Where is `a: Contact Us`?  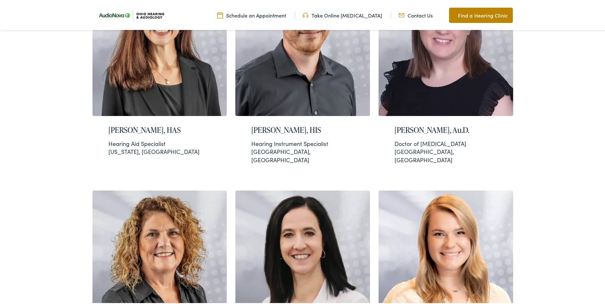
a: Contact Us is located at coordinates (415, 14).